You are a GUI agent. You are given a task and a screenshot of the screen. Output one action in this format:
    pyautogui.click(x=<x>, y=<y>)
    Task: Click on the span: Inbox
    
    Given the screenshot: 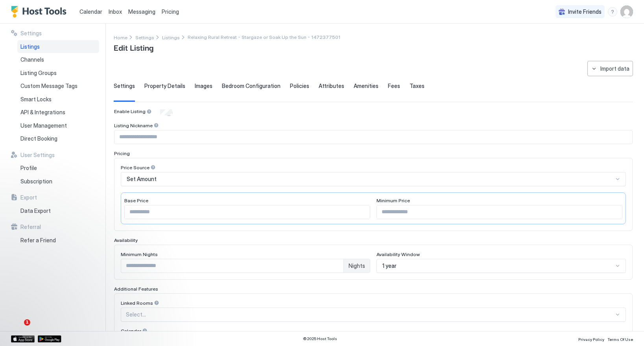 What is the action you would take?
    pyautogui.click(x=115, y=11)
    